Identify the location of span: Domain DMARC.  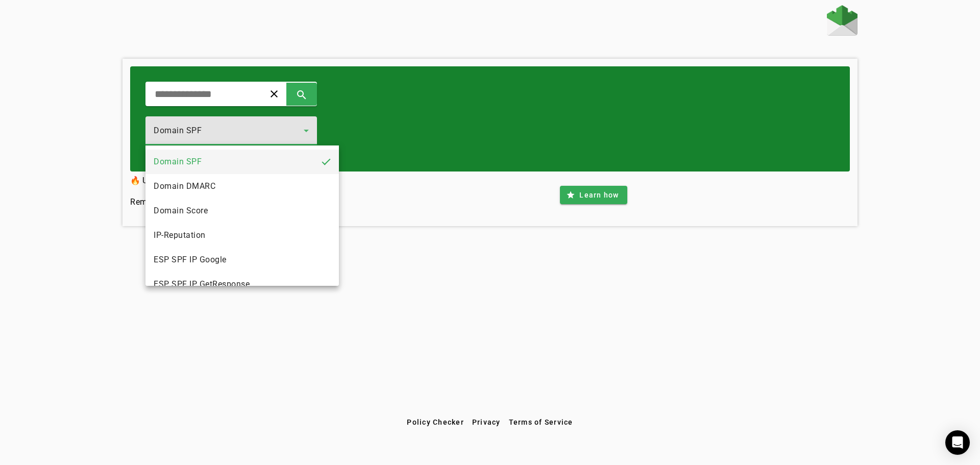
(184, 187).